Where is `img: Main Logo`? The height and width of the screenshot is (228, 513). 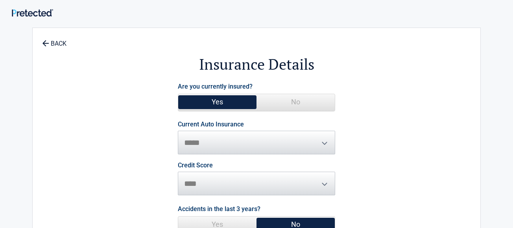 img: Main Logo is located at coordinates (32, 13).